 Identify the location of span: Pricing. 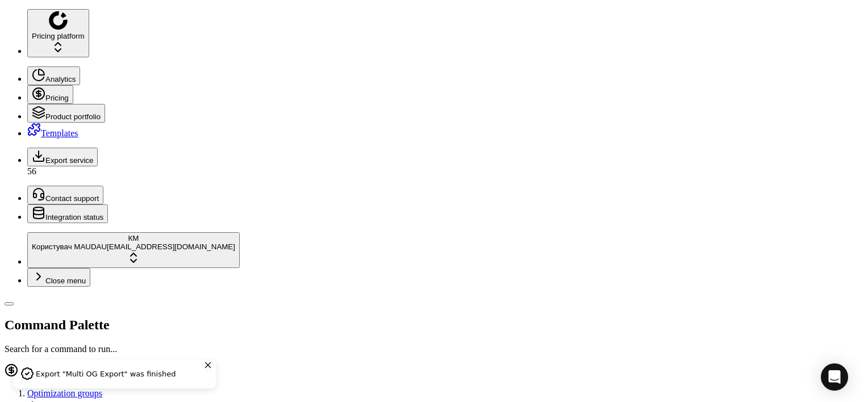
(57, 98).